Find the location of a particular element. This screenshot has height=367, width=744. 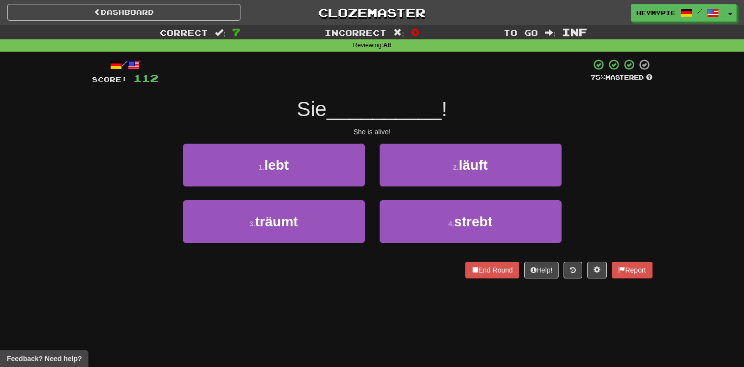

button: Help! is located at coordinates (541, 270).